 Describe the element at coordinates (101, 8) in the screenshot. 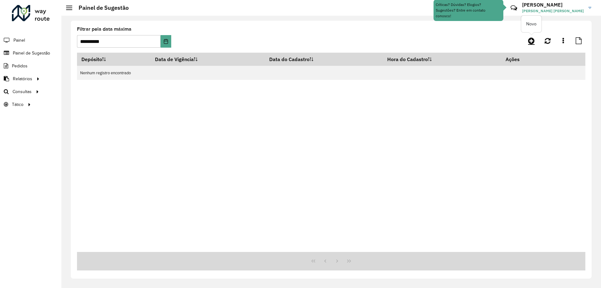

I see `h2: Painel de Sugestão` at that location.